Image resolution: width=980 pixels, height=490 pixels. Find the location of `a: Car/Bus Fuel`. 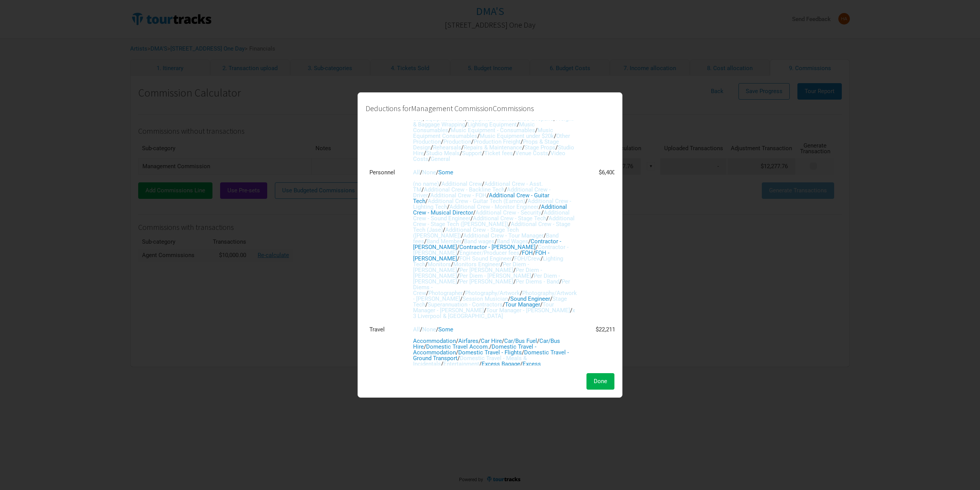

a: Car/Bus Fuel is located at coordinates (521, 341).